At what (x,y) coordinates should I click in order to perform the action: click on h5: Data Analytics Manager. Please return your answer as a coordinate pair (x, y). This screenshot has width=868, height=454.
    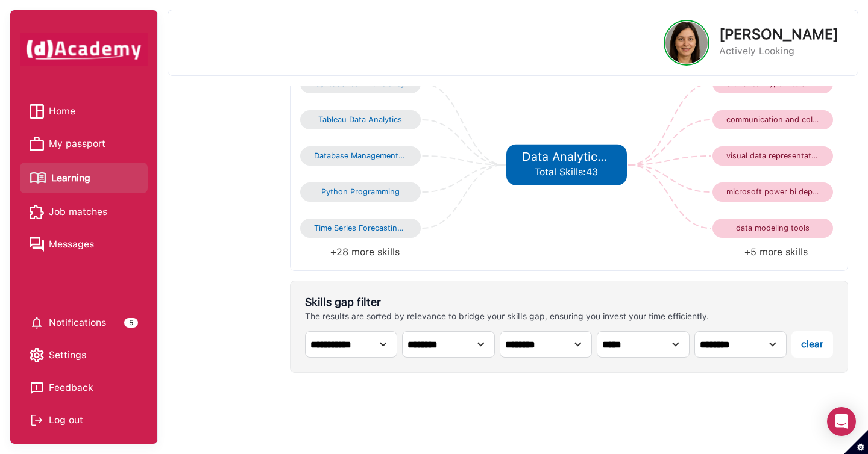
    Looking at the image, I should click on (566, 156).